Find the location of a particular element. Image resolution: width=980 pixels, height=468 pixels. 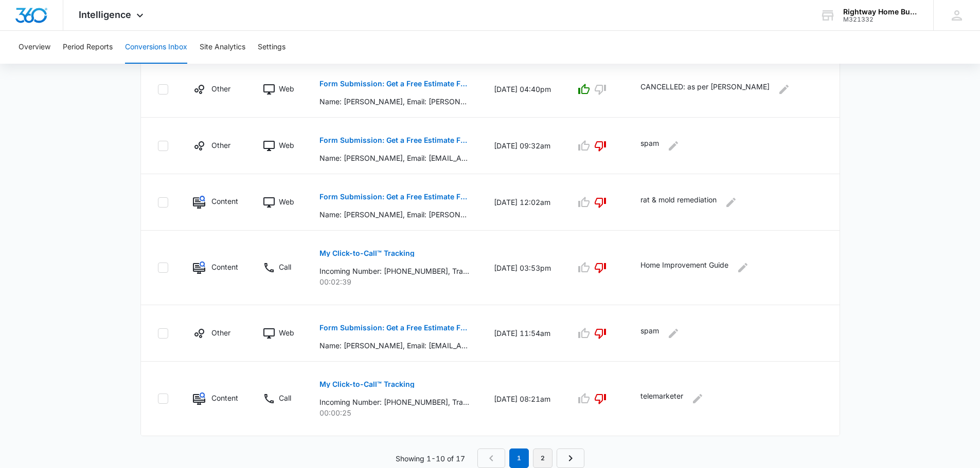

p: 00:02:39 is located at coordinates (394, 282).